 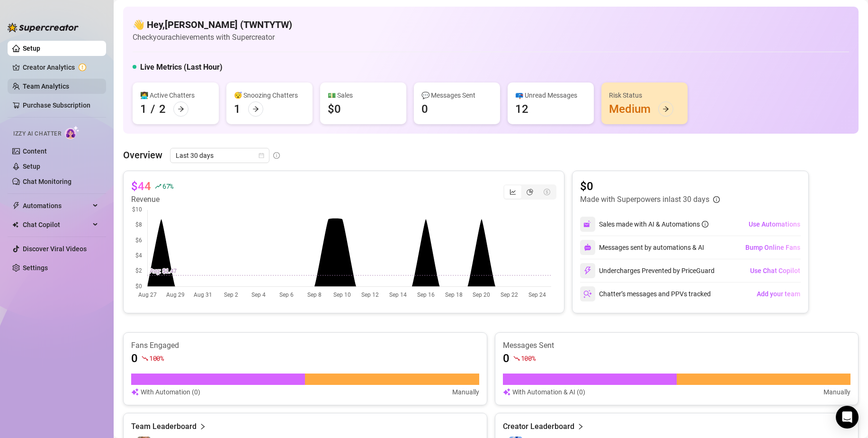 I want to click on a: Creator Analytics exclamation-circle, so click(x=61, y=67).